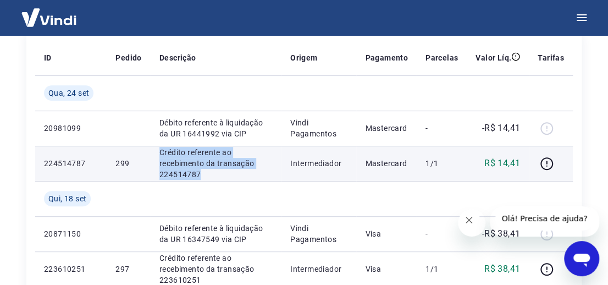 The width and height of the screenshot is (608, 285). What do you see at coordinates (71, 163) in the screenshot?
I see `p: 224514787` at bounding box center [71, 163].